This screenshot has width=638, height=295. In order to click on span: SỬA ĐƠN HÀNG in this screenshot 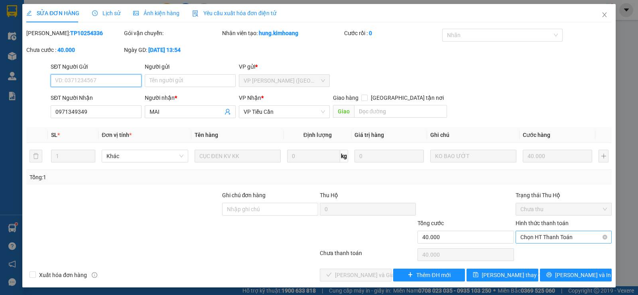, I will do `click(53, 13)`.